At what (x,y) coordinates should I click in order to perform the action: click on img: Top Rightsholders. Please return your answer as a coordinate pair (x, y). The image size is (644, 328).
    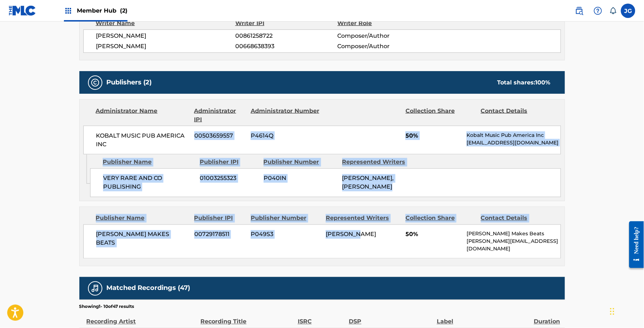
    Looking at the image, I should click on (68, 11).